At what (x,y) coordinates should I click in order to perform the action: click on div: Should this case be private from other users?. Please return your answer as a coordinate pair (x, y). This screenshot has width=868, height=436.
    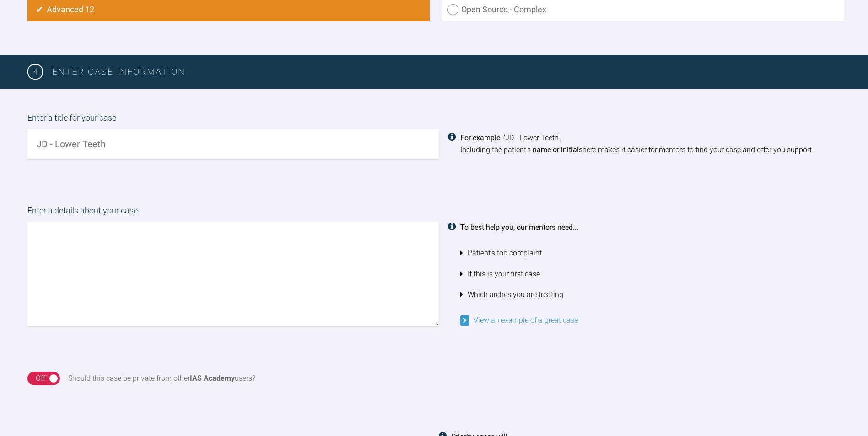
    Looking at the image, I should click on (161, 379).